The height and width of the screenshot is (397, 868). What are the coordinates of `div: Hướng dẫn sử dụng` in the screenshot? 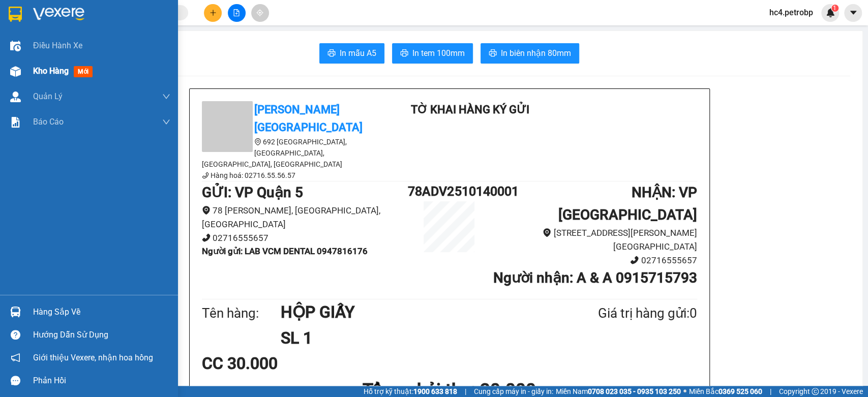 It's located at (102, 335).